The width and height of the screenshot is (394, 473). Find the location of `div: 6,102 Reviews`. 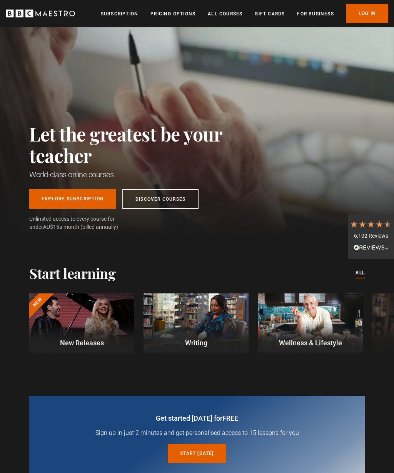

div: 6,102 Reviews is located at coordinates (371, 236).